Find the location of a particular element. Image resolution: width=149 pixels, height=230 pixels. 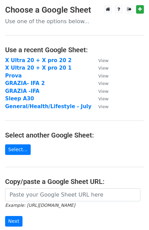

a: Sleep A30 is located at coordinates (19, 99).